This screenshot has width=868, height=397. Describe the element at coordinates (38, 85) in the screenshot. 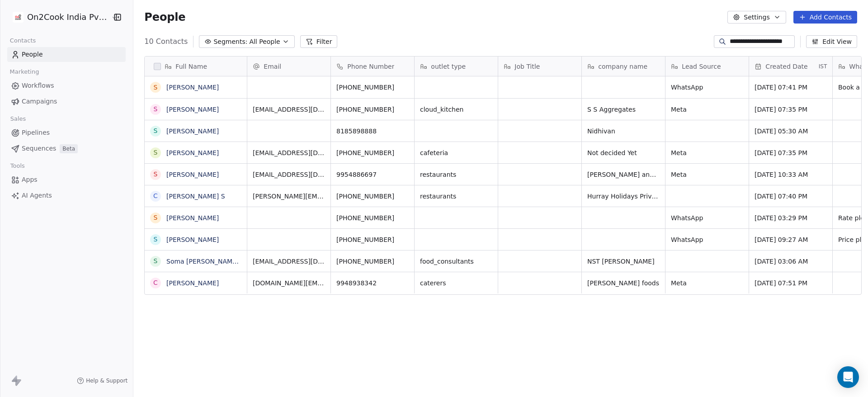

I see `span: Workflows` at that location.